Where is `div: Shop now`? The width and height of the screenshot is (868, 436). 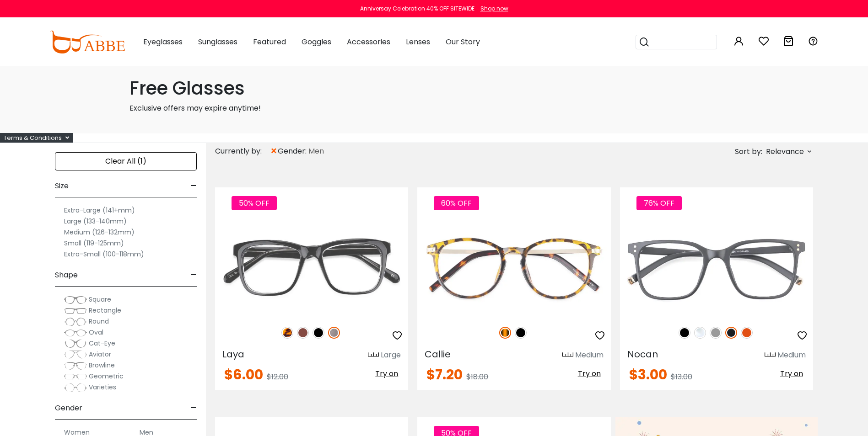
div: Shop now is located at coordinates (494, 8).